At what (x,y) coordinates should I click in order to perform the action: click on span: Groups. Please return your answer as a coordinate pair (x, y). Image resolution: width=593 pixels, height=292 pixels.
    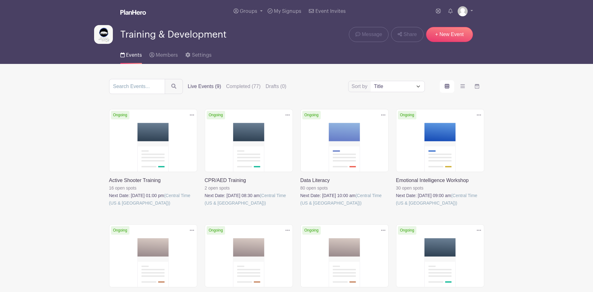
    Looking at the image, I should click on (249, 11).